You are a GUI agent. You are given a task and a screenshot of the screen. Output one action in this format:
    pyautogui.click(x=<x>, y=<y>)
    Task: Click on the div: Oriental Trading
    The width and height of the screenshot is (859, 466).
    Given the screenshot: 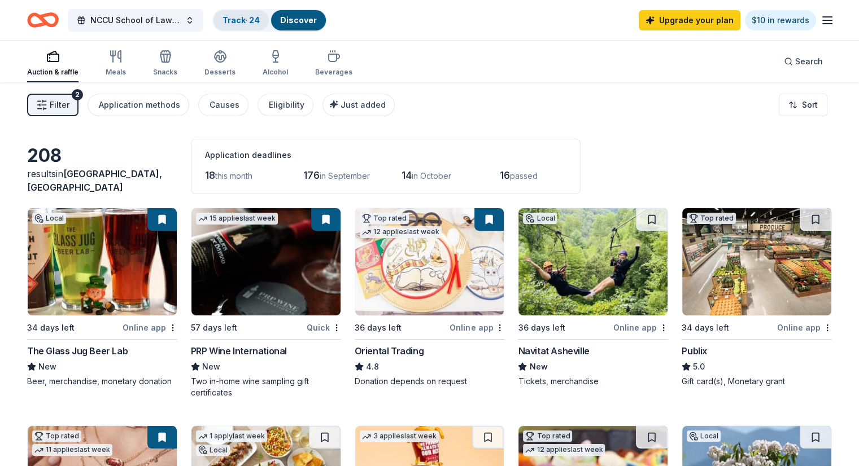 What is the action you would take?
    pyautogui.click(x=389, y=351)
    